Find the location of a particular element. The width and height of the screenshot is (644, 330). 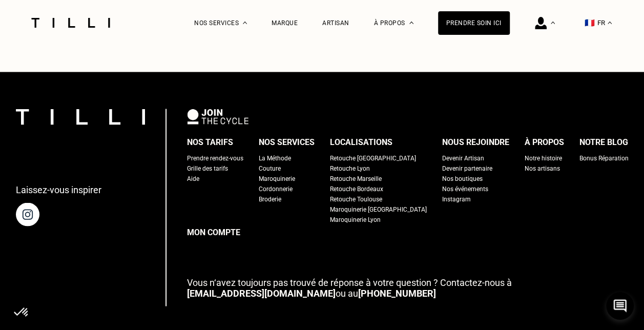

div: Nos artisans is located at coordinates (542, 168).